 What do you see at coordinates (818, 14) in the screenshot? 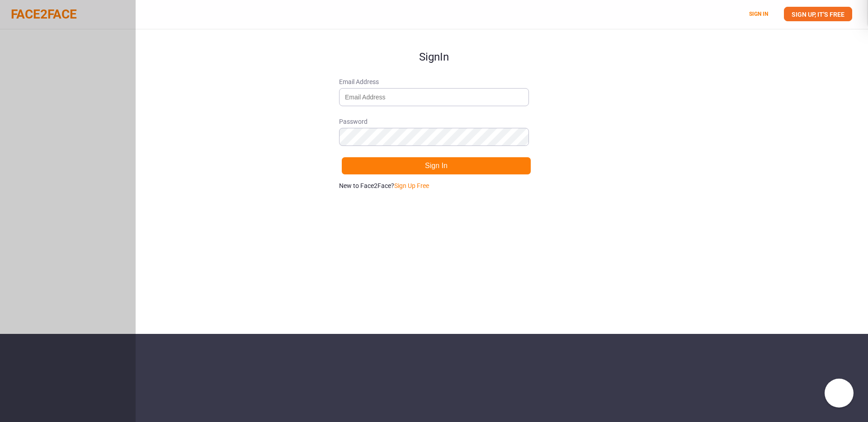
I see `a: SIGN UP, IT'S FREE` at bounding box center [818, 14].